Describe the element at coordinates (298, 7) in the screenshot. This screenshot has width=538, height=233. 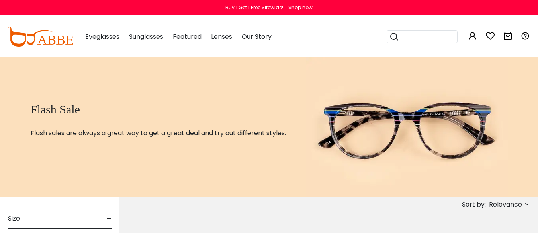
I see `a: Shop now` at that location.